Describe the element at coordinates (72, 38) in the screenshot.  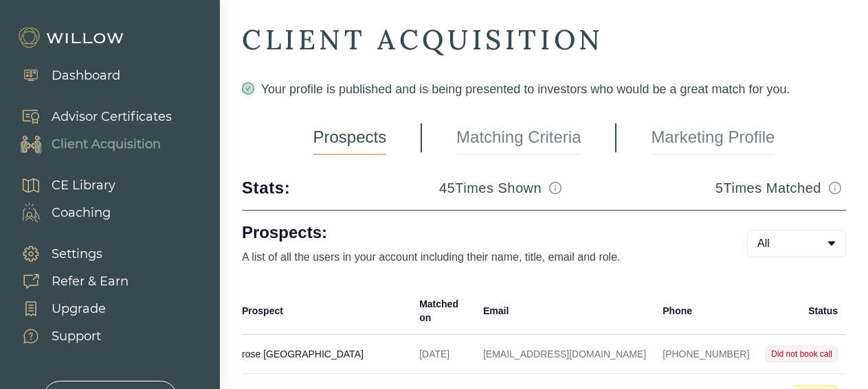
I see `img: Willow` at that location.